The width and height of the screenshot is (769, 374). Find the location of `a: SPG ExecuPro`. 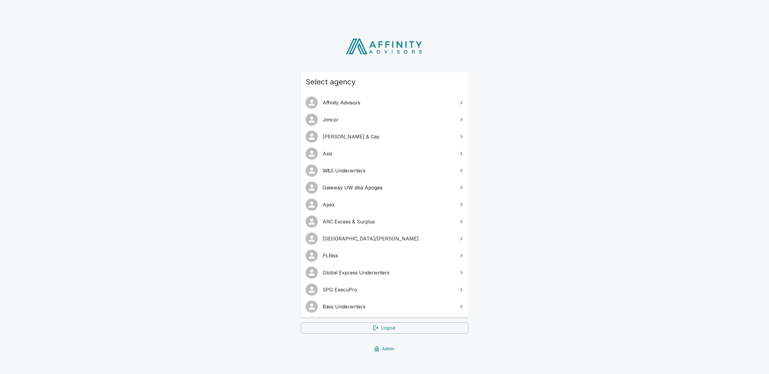

a: SPG ExecuPro is located at coordinates (384, 290).